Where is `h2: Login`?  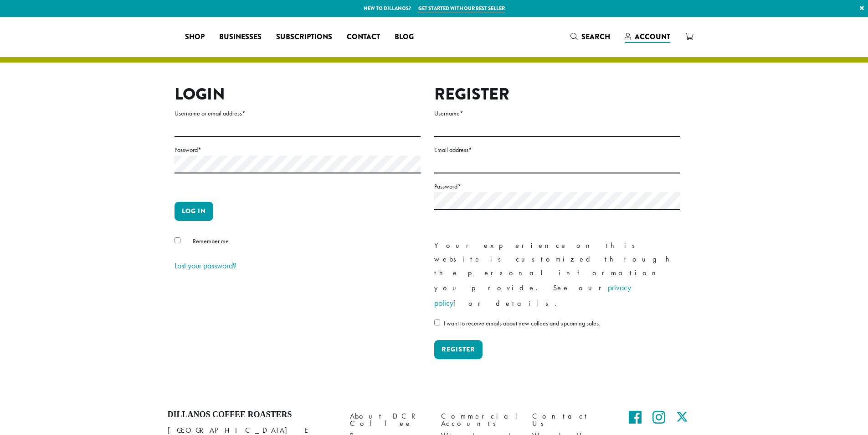
h2: Login is located at coordinates (298, 94).